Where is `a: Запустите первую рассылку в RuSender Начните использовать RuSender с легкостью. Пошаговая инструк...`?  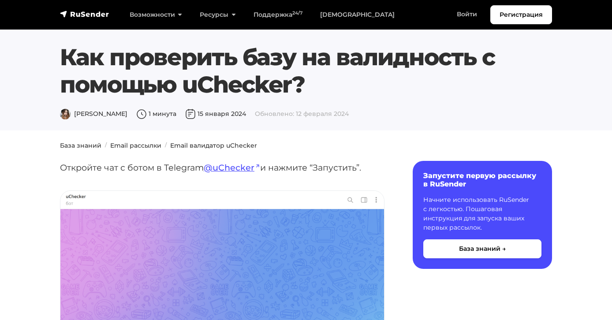
a: Запустите первую рассылку в RuSender Начните использовать RuSender с легкостью. Пошаговая инструк... is located at coordinates (483, 215).